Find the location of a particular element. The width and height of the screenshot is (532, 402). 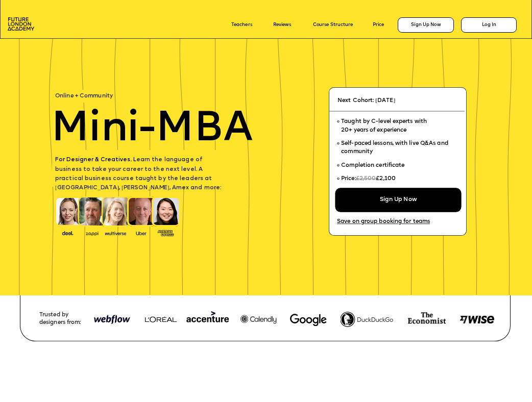

span: Price: is located at coordinates (348, 179).